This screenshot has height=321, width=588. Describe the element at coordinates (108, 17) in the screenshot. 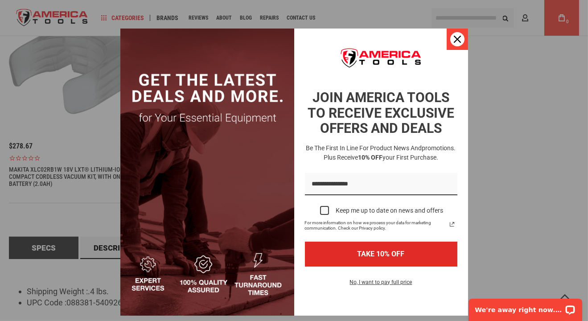

I see `button: Open LiveChat chat widget` at that location.